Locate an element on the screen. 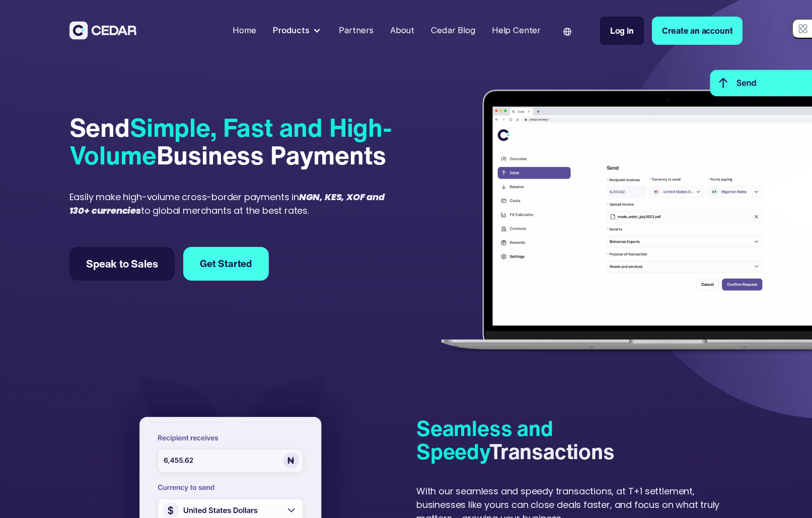 Image resolution: width=812 pixels, height=518 pixels. div: Home is located at coordinates (244, 30).